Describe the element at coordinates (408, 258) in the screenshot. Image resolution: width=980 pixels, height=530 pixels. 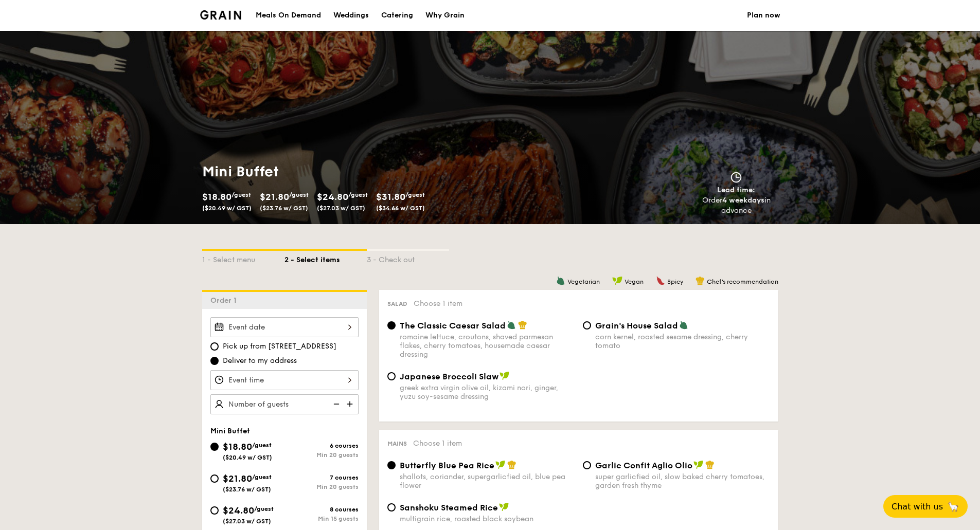
I see `div: 3 - Check out` at that location.